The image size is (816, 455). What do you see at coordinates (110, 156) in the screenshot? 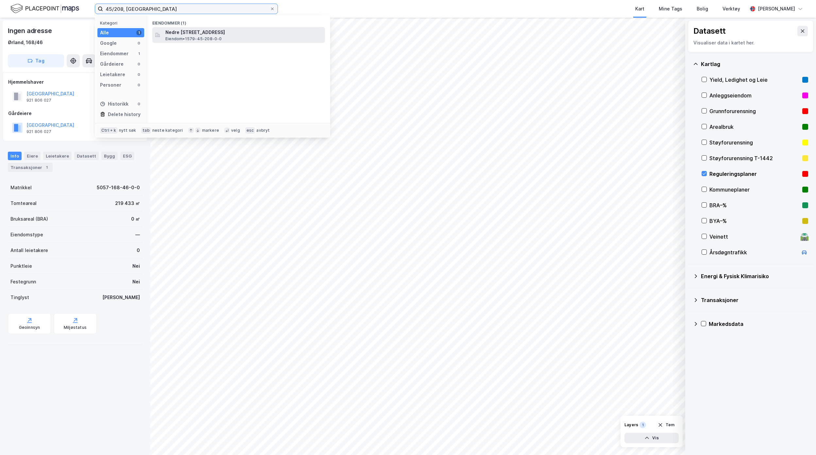
I see `div: Bygg` at bounding box center [110, 156].